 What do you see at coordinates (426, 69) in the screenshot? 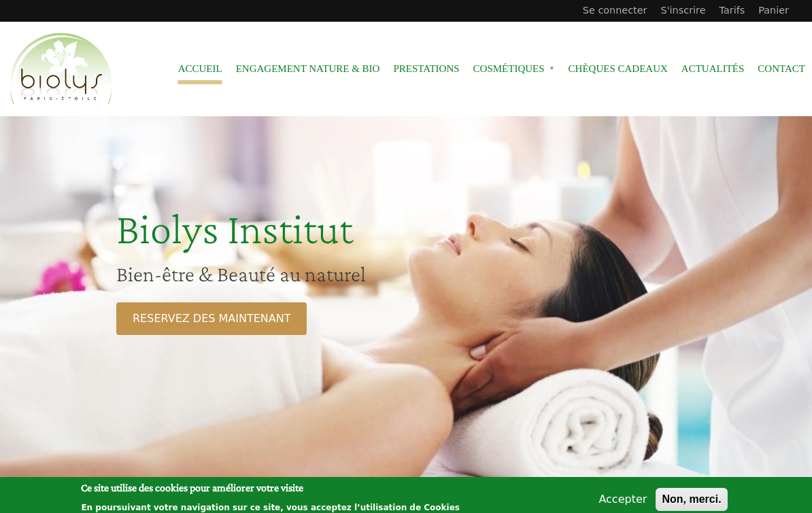
I see `a: Prestations` at bounding box center [426, 69].